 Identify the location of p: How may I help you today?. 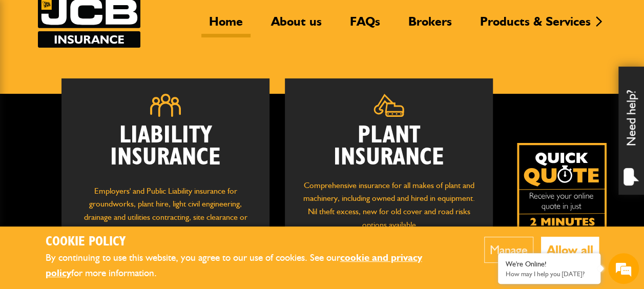
(549, 273).